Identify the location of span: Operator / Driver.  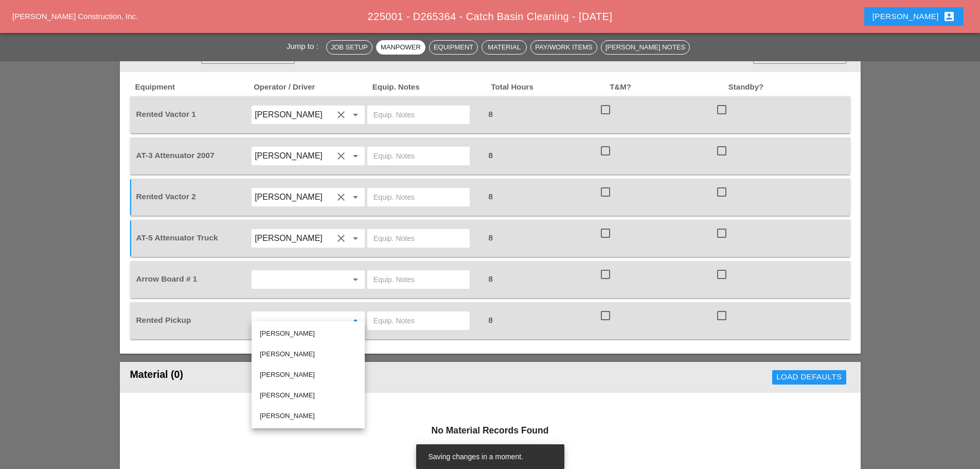
(312, 87).